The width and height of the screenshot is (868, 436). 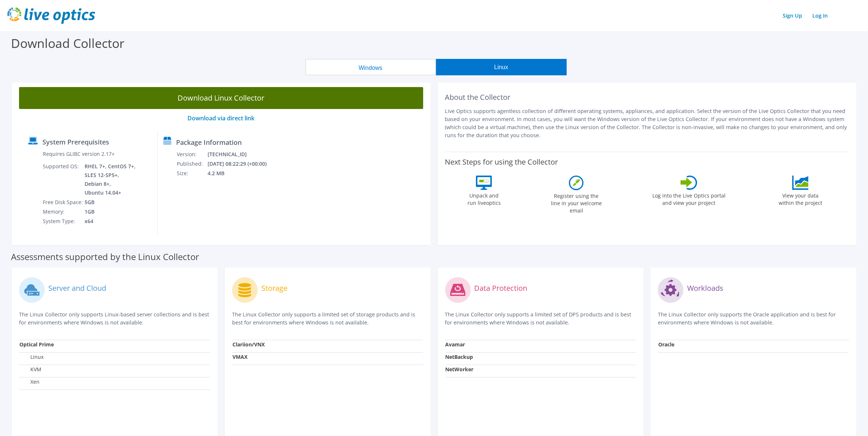 What do you see at coordinates (110, 221) in the screenshot?
I see `td: x64` at bounding box center [110, 221].